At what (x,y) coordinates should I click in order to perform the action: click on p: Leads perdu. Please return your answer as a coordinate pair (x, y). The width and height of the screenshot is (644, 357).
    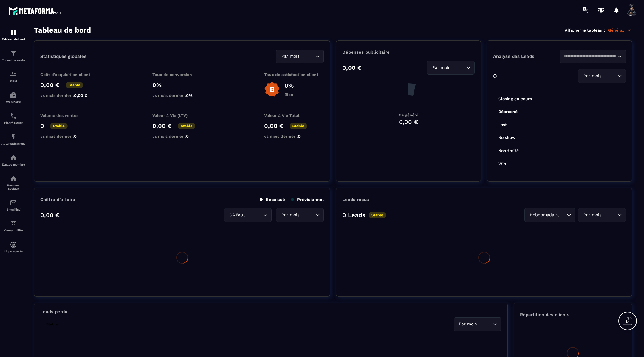
    Looking at the image, I should click on (53, 312).